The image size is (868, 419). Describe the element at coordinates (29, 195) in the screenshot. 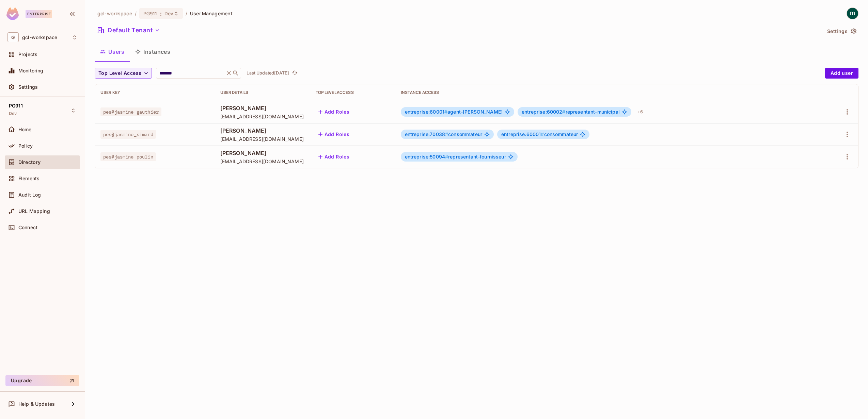

I see `span: Audit Log` at that location.